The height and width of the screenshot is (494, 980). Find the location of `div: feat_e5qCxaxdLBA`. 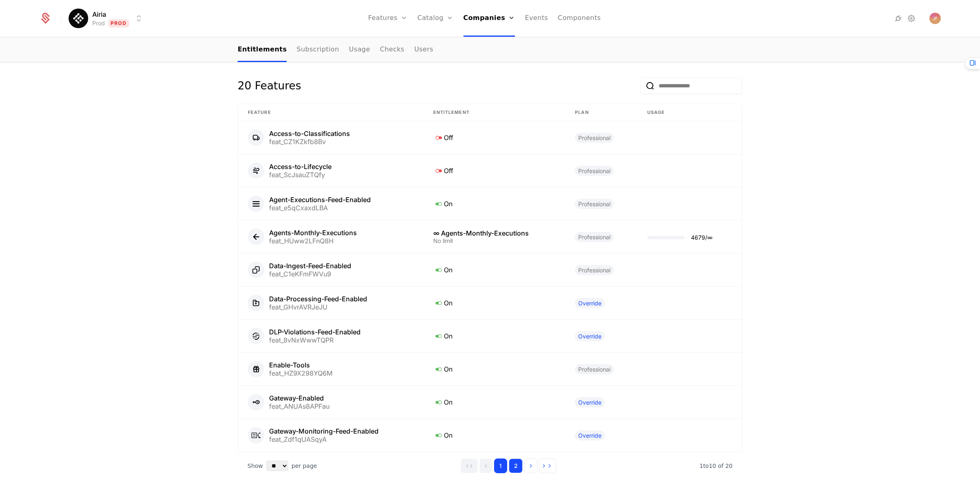

div: feat_e5qCxaxdLBA is located at coordinates (320, 208).